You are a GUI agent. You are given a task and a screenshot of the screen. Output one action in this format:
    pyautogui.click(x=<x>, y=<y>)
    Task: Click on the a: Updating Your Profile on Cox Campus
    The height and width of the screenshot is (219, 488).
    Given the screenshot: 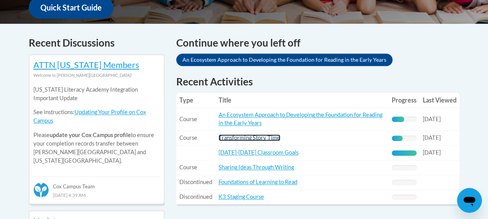 What is the action you would take?
    pyautogui.click(x=90, y=116)
    